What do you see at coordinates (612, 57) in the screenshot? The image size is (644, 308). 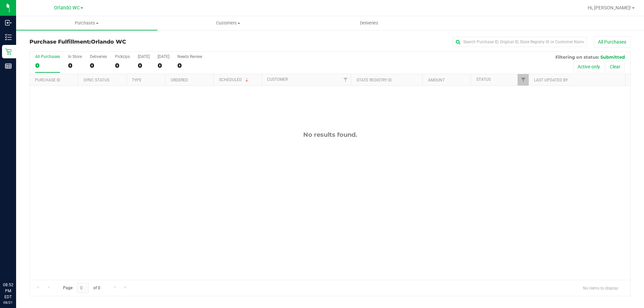 I see `span: Submitted` at bounding box center [612, 57].